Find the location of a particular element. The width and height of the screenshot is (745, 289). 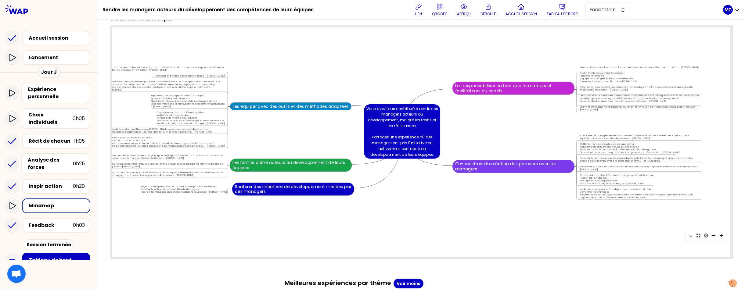

div: Lancement is located at coordinates (58, 58).